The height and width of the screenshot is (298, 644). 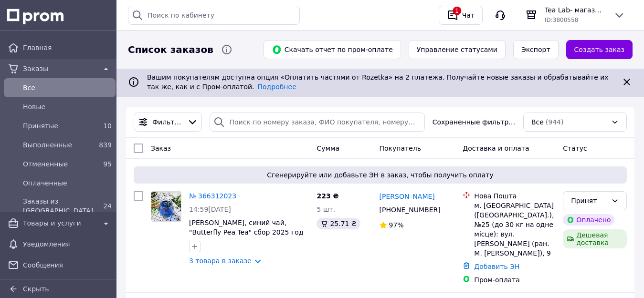 I want to click on a: № 366312023, so click(x=212, y=196).